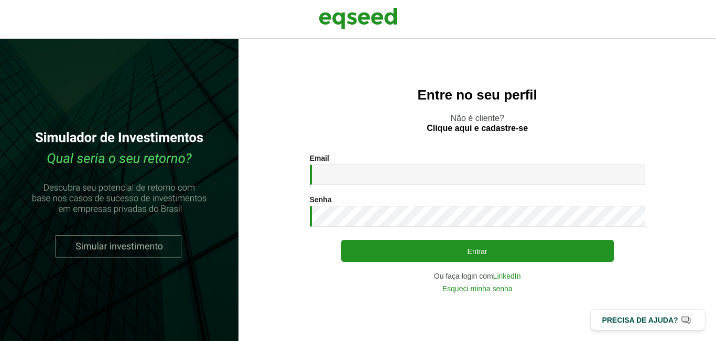  Describe the element at coordinates (478, 276) in the screenshot. I see `div: Ou faça login com` at that location.